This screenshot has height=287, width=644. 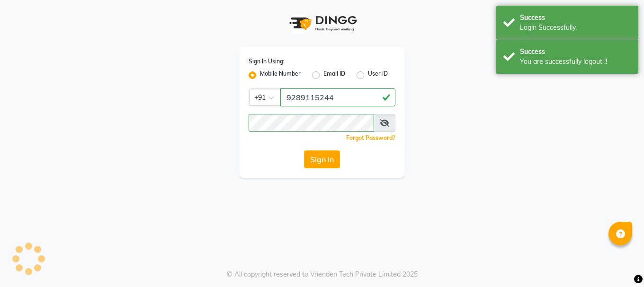 What do you see at coordinates (378, 75) in the screenshot?
I see `label: User ID` at bounding box center [378, 75].